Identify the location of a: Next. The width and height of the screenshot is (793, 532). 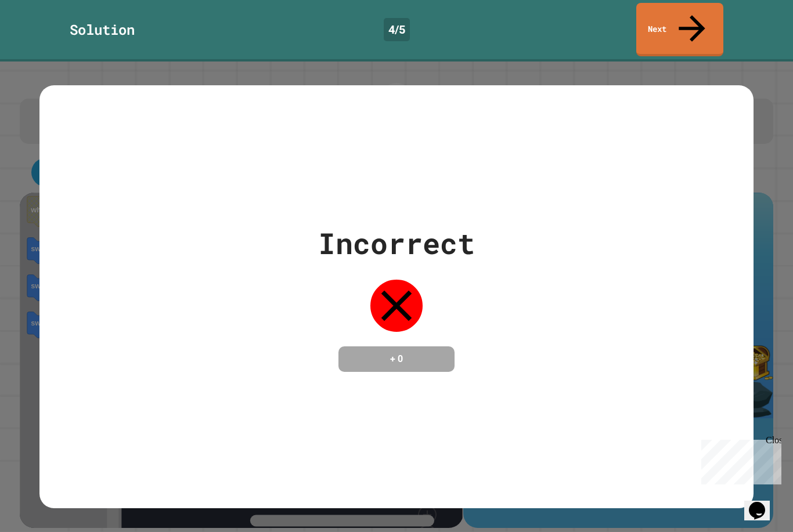
(680, 29).